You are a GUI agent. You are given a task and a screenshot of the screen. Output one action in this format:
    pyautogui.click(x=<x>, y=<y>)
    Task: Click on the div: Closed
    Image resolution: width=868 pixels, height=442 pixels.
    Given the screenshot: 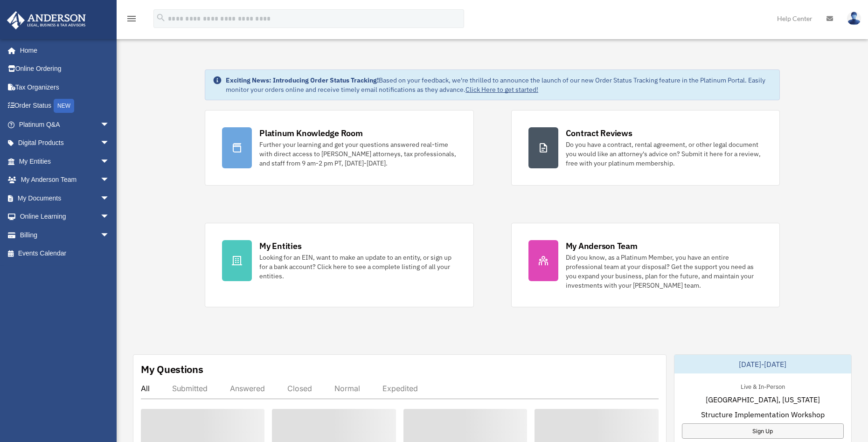 What is the action you would take?
    pyautogui.click(x=299, y=388)
    